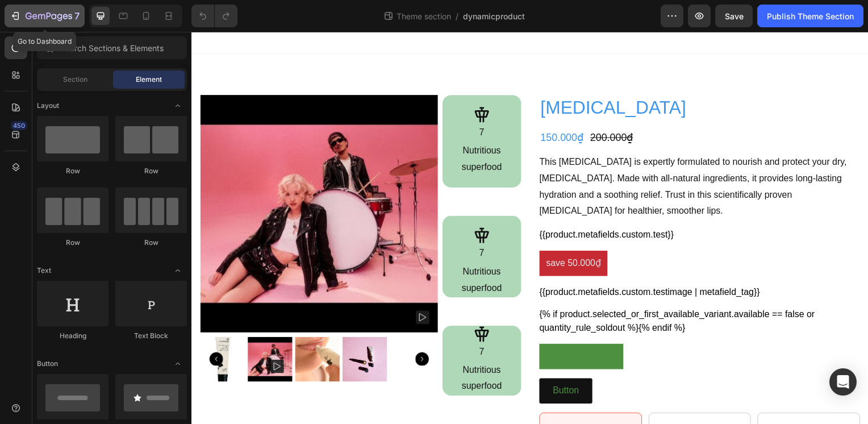  What do you see at coordinates (44, 16) in the screenshot?
I see `button: 7` at bounding box center [44, 16].